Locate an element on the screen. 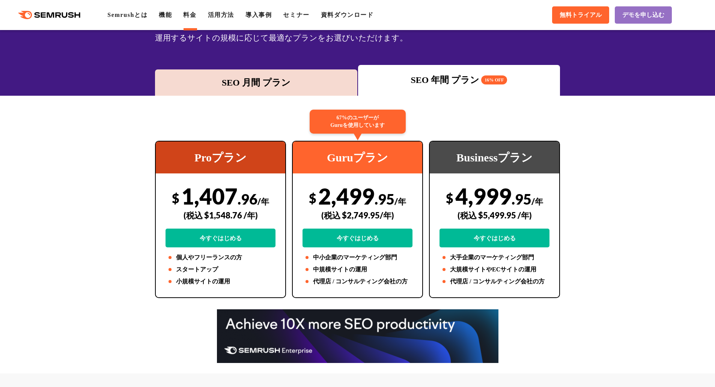  li: 大規模サイトやECサイトの運用 is located at coordinates (494, 269).